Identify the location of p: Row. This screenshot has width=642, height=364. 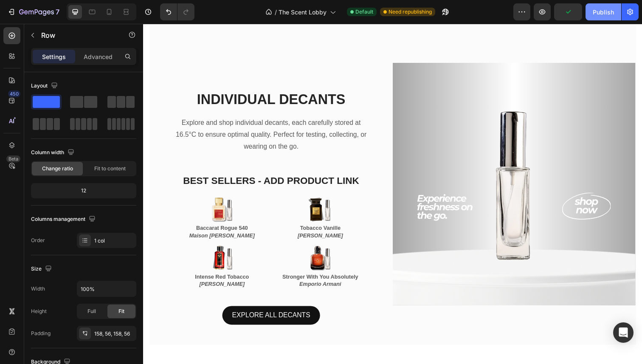
(77, 35).